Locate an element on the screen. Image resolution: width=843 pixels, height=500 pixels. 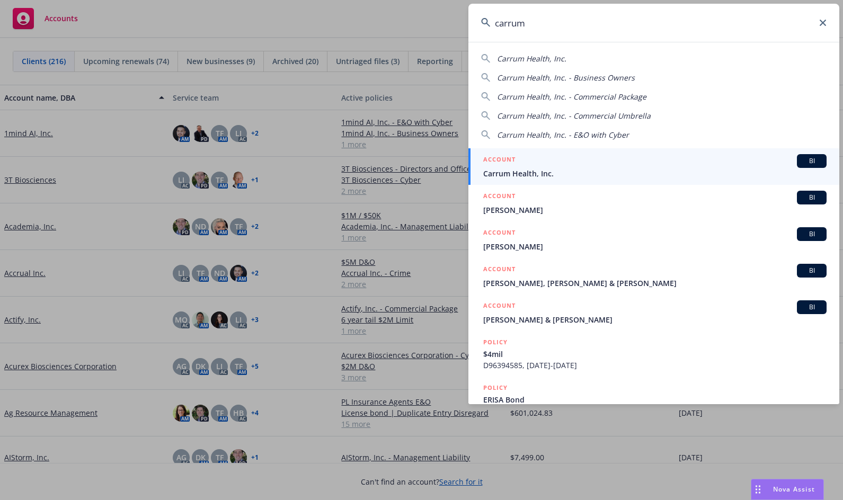
span: ERISA Bond is located at coordinates (655, 399).